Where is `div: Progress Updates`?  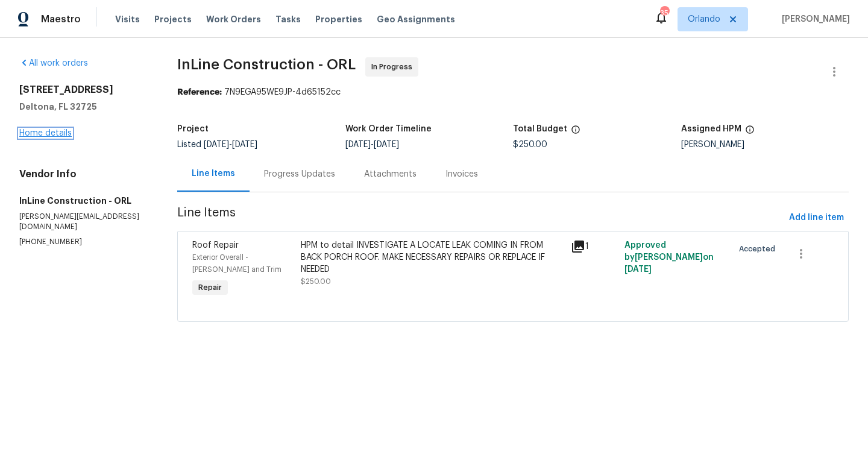
div: Progress Updates is located at coordinates (300, 174).